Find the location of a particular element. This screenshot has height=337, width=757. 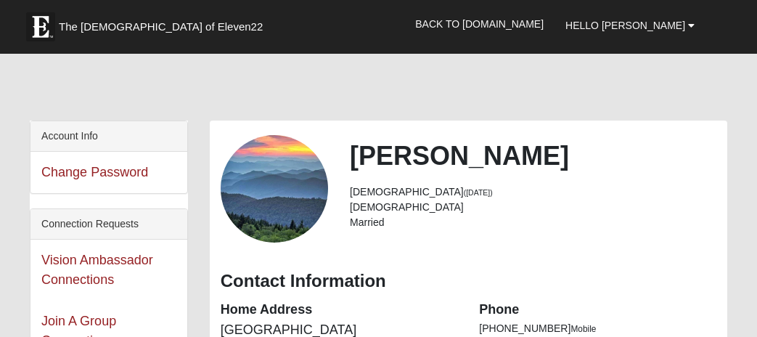

a: View Fullsize Photo is located at coordinates (274, 189).